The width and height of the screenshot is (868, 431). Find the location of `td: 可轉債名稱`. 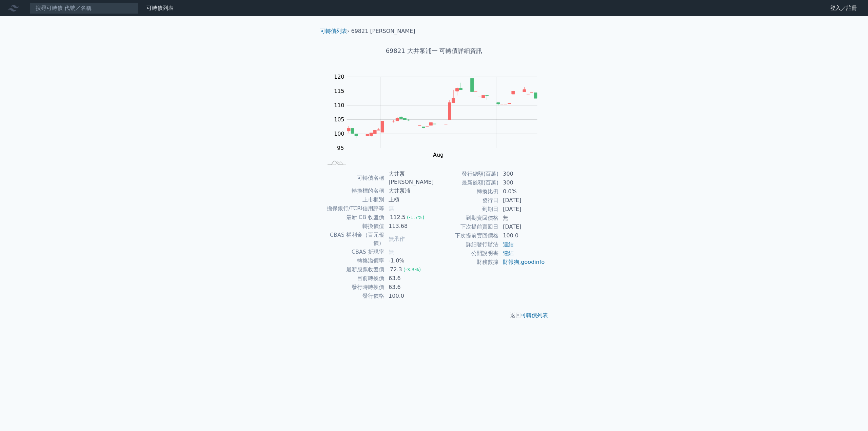

td: 可轉債名稱 is located at coordinates (354, 178).